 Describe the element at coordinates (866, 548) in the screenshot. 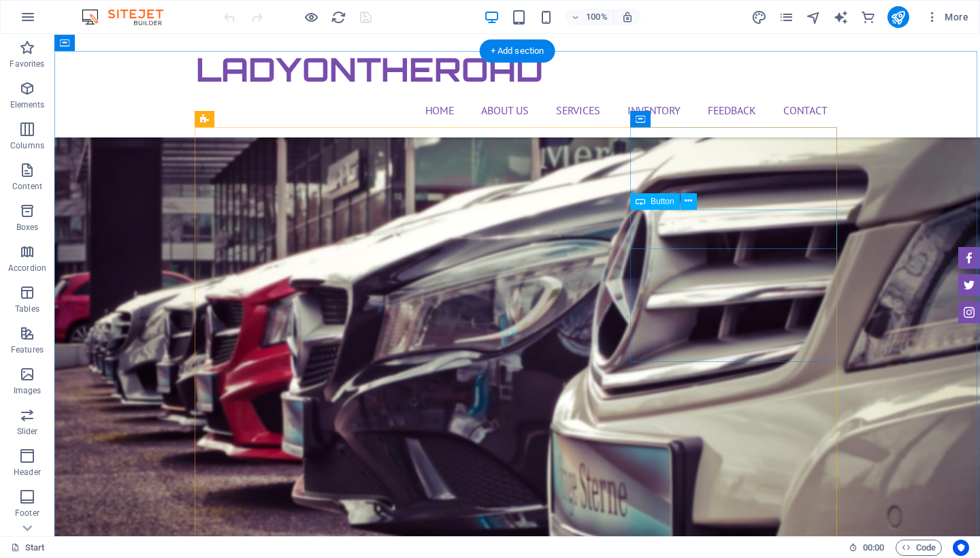

I see `h6: Session time` at that location.